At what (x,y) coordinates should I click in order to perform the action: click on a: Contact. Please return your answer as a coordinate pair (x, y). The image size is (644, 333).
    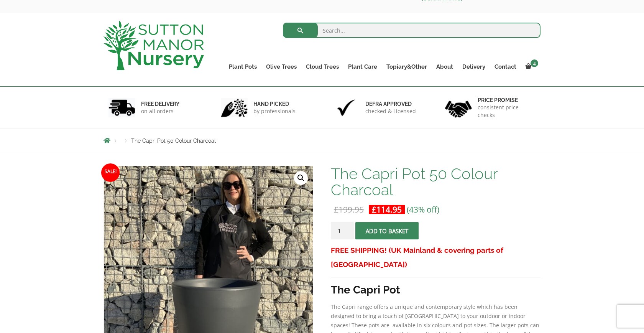
    Looking at the image, I should click on (506, 66).